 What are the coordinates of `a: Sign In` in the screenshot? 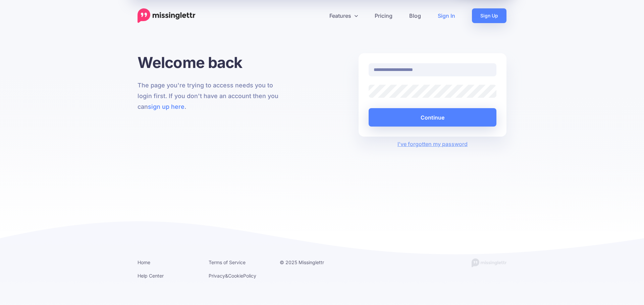 It's located at (446, 16).